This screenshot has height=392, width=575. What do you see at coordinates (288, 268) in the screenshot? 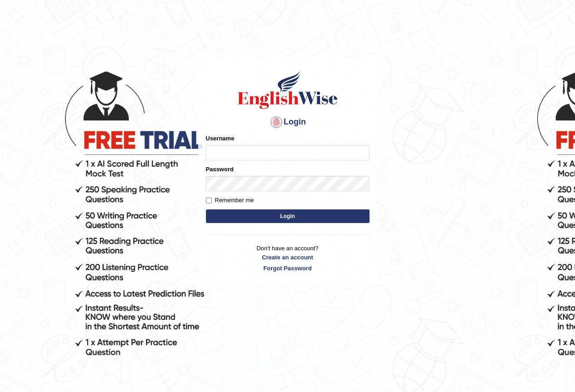
I see `a: Forgot Password` at bounding box center [288, 268].